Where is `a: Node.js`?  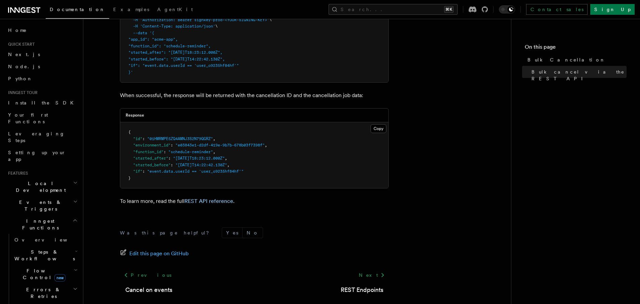
a: Node.js is located at coordinates (42, 67).